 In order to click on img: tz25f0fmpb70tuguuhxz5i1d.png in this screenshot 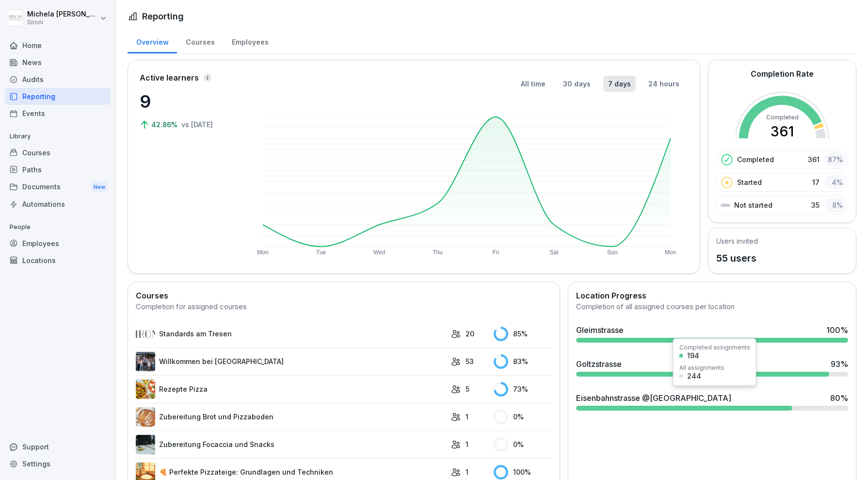, I will do `click(145, 389)`.